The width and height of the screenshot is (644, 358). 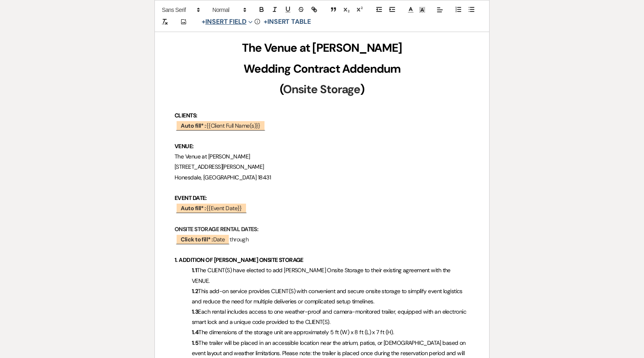 I want to click on span: {{Client Full Name(s)}}, so click(x=220, y=125).